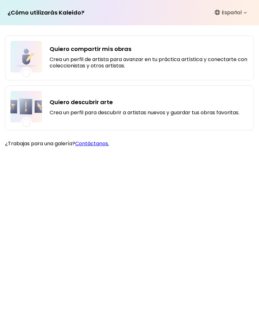 This screenshot has height=326, width=259. I want to click on a: Contáctanos., so click(92, 143).